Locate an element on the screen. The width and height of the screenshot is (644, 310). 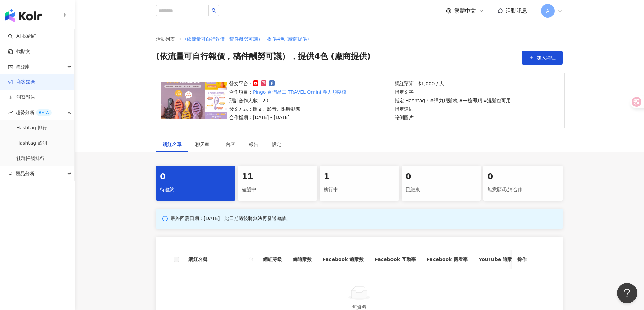
span: 加入網紅 is located at coordinates (546, 58).